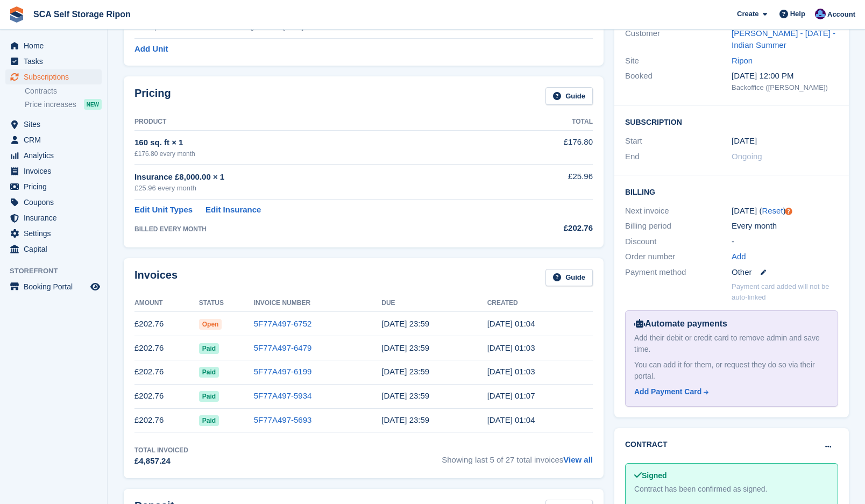  What do you see at coordinates (321, 229) in the screenshot?
I see `div: BILLED EVERY MONTH` at bounding box center [321, 229].